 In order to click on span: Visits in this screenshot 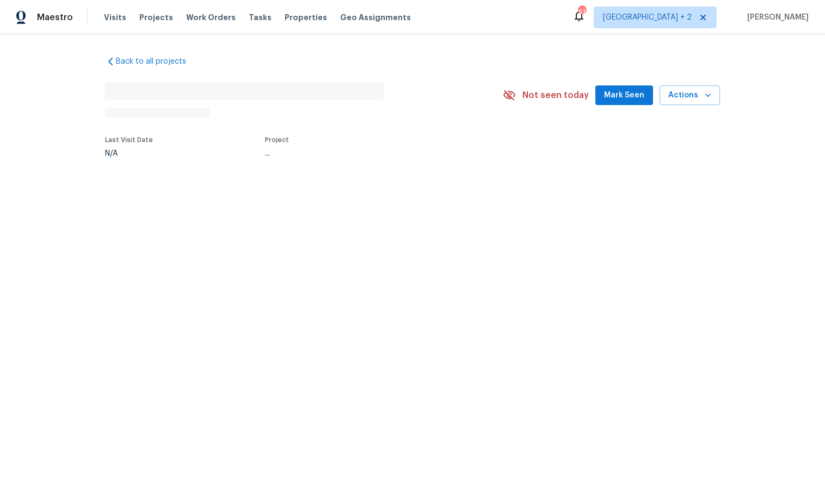, I will do `click(115, 18)`.